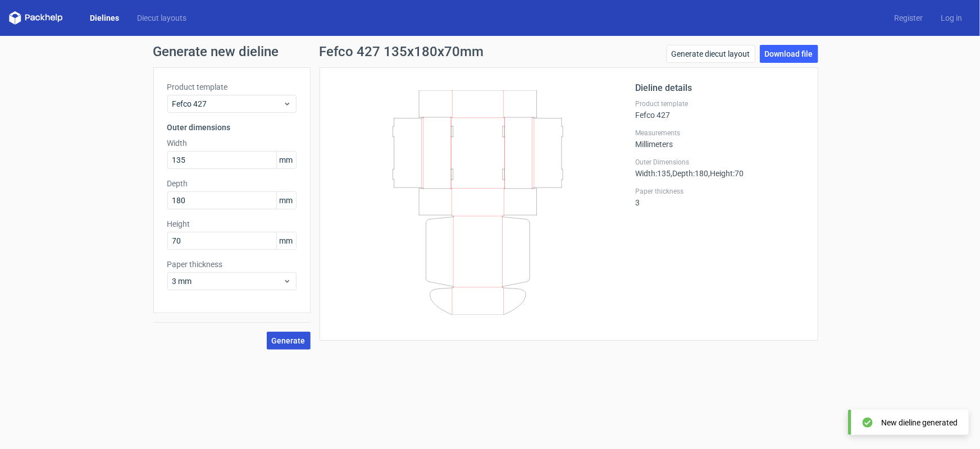 Image resolution: width=980 pixels, height=449 pixels. I want to click on label: Height, so click(232, 224).